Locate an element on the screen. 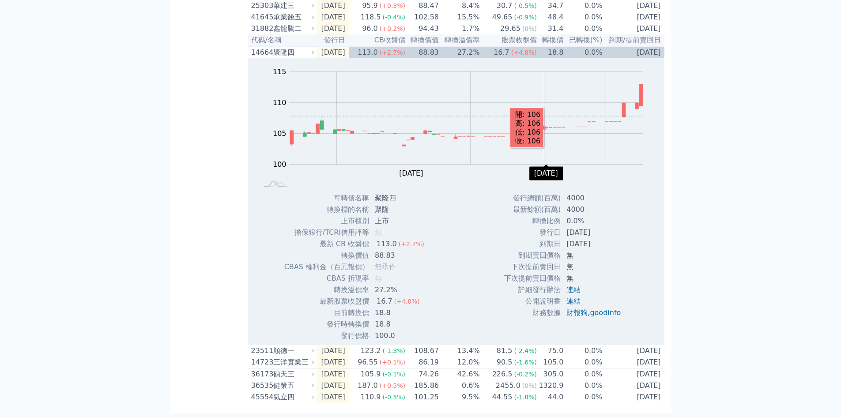  span: (-0.1%) is located at coordinates (394, 374).